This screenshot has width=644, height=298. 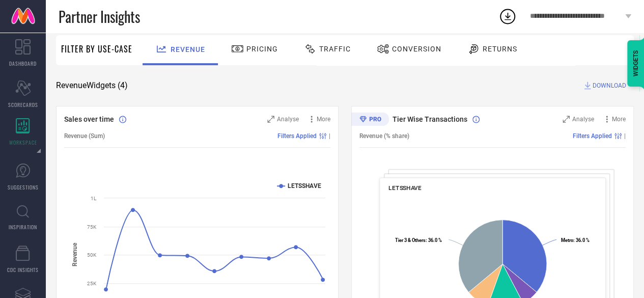 I want to click on text: LETSSHAVE, so click(x=305, y=186).